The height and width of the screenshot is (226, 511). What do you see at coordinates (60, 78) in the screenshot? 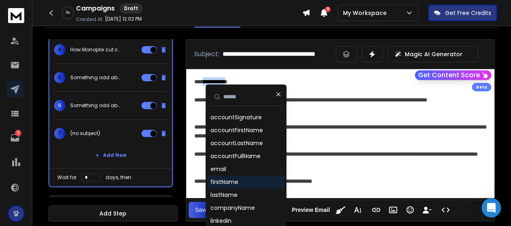
I see `span: 5` at bounding box center [60, 78].